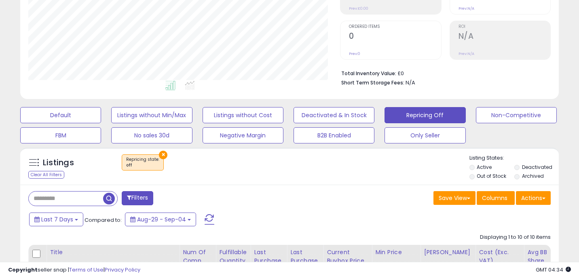 The image size is (579, 278). I want to click on button: FBM, so click(61, 135).